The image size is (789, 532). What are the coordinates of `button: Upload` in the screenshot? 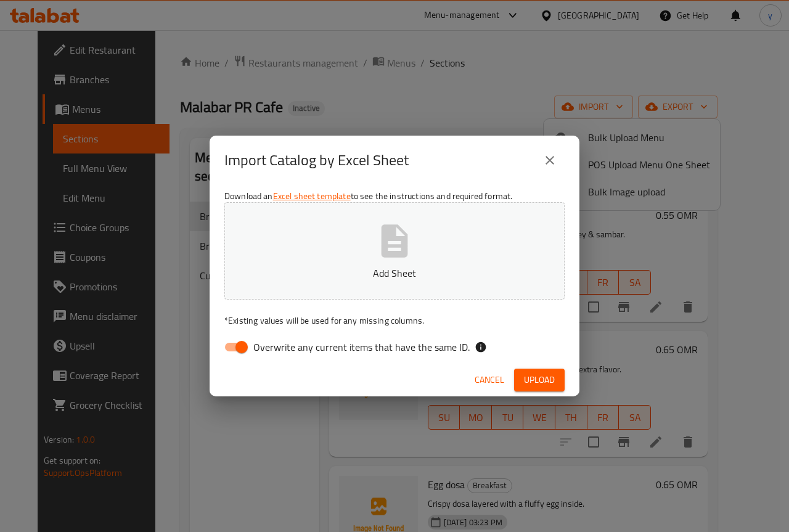 It's located at (539, 380).